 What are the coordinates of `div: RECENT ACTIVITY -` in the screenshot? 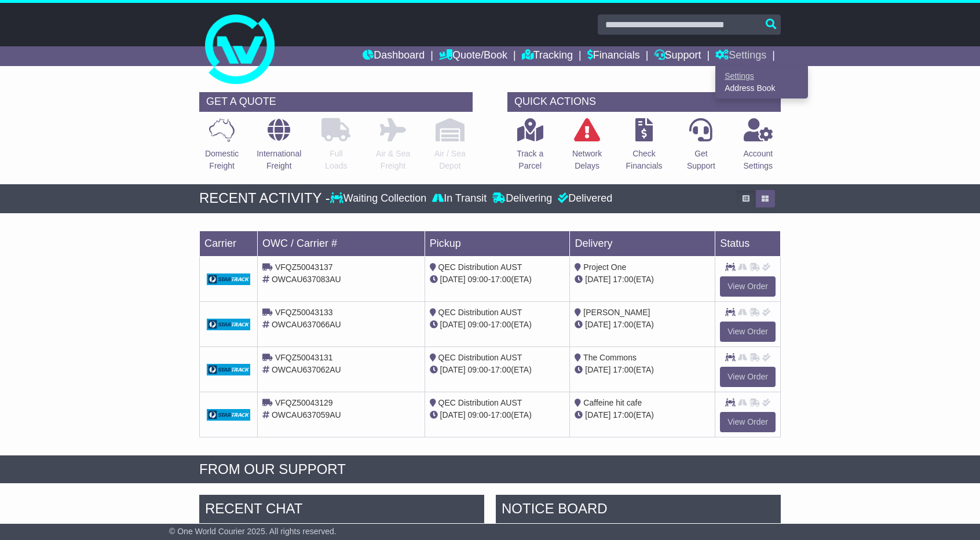 It's located at (264, 198).